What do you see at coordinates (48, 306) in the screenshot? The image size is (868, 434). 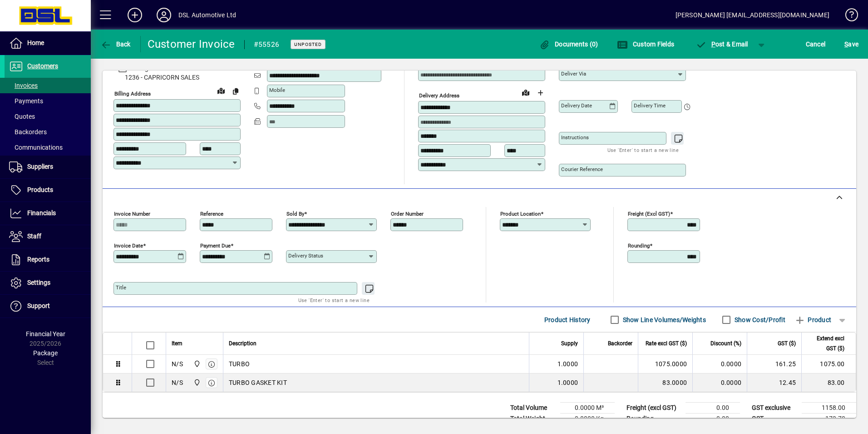 I see `a: Support` at bounding box center [48, 306].